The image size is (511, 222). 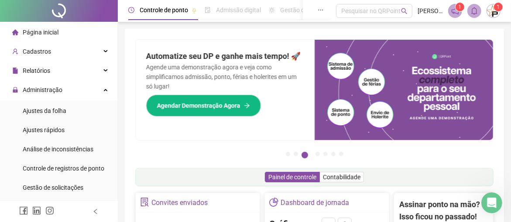 I want to click on button: 6, so click(x=333, y=154).